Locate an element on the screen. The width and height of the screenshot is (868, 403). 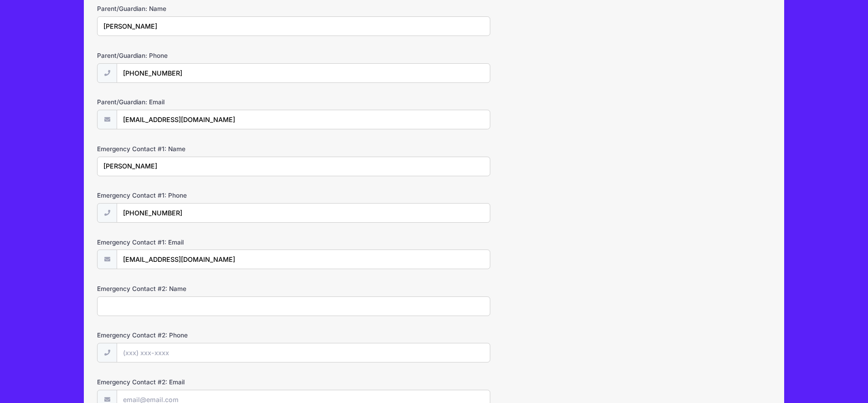
label: Emergency Contact #1: Name is located at coordinates (209, 149).